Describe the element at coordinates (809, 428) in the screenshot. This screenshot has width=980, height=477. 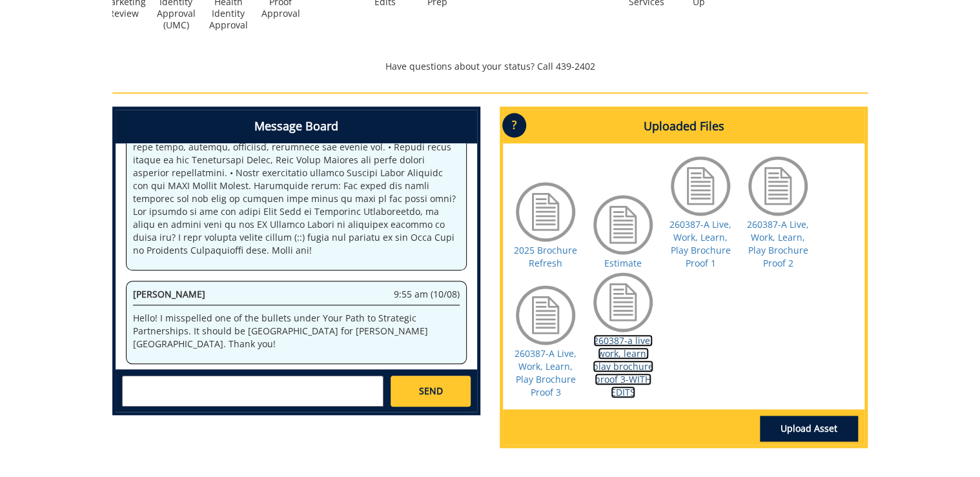
I see `a: Upload Asset` at that location.